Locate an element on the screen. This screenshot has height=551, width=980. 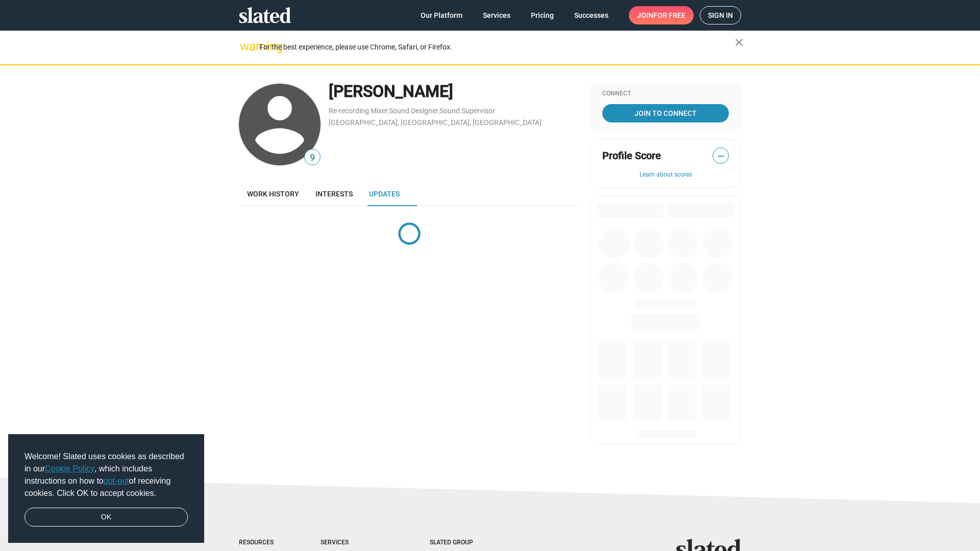
a: Our Platform is located at coordinates (441, 15).